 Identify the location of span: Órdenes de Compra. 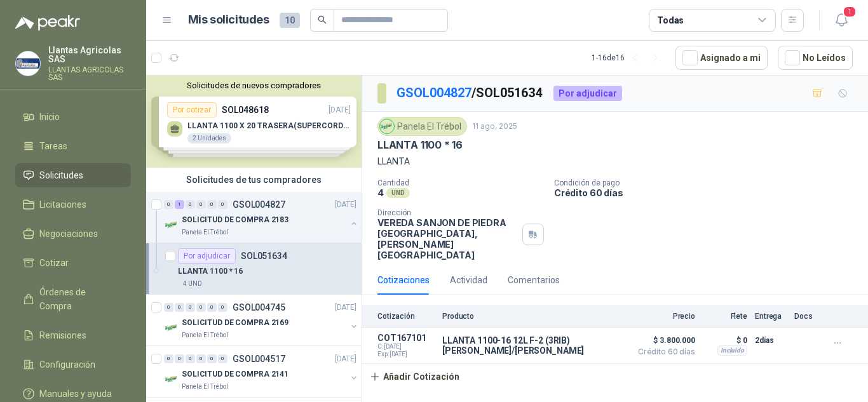
(79, 299).